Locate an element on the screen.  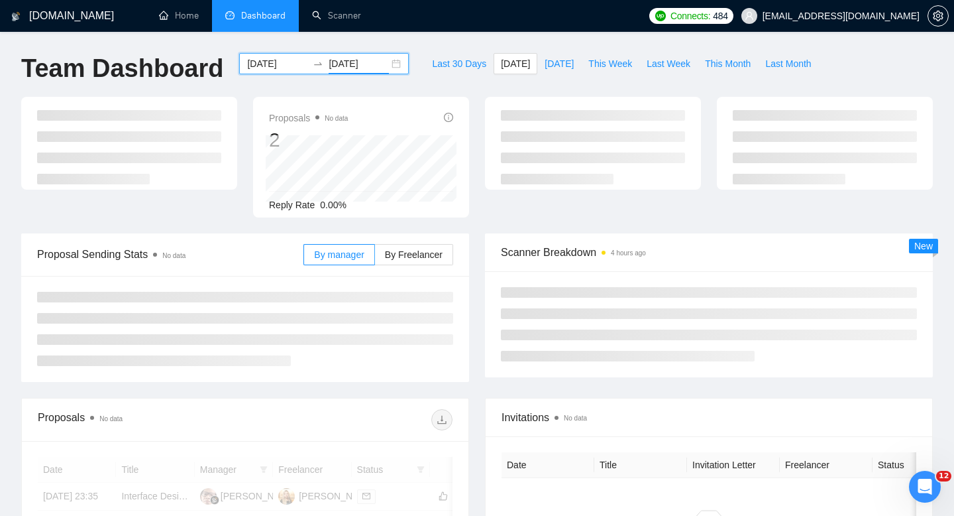
span: Last 30 Days is located at coordinates (459, 64).